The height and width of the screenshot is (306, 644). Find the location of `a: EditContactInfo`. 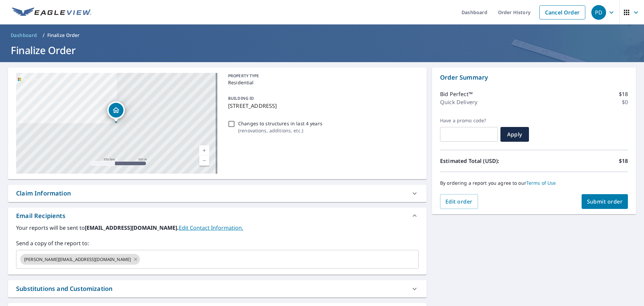

a: EditContactInfo is located at coordinates (211, 228).